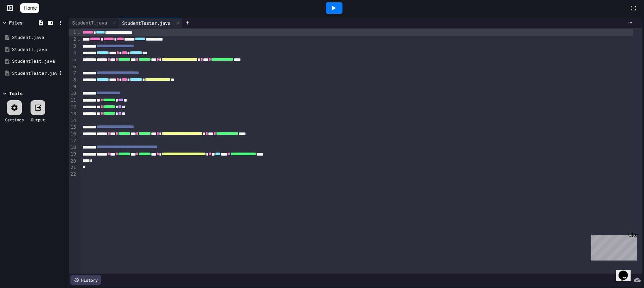 This screenshot has height=288, width=644. What do you see at coordinates (30, 8) in the screenshot?
I see `a: Home` at bounding box center [30, 8].